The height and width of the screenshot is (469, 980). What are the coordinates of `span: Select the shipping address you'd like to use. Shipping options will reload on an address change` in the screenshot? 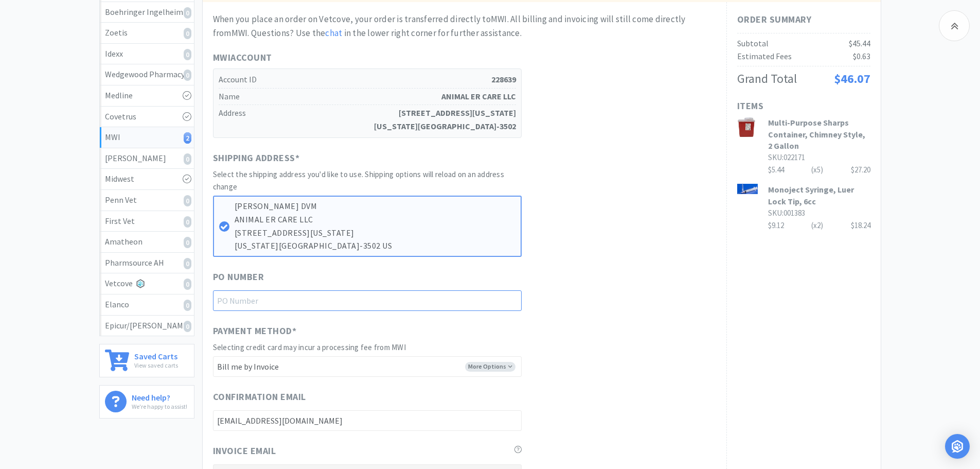 It's located at (358, 180).